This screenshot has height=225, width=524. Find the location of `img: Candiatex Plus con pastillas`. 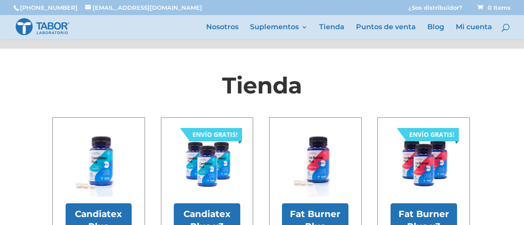

img: Candiatex Plus con pastillas is located at coordinates (99, 164).